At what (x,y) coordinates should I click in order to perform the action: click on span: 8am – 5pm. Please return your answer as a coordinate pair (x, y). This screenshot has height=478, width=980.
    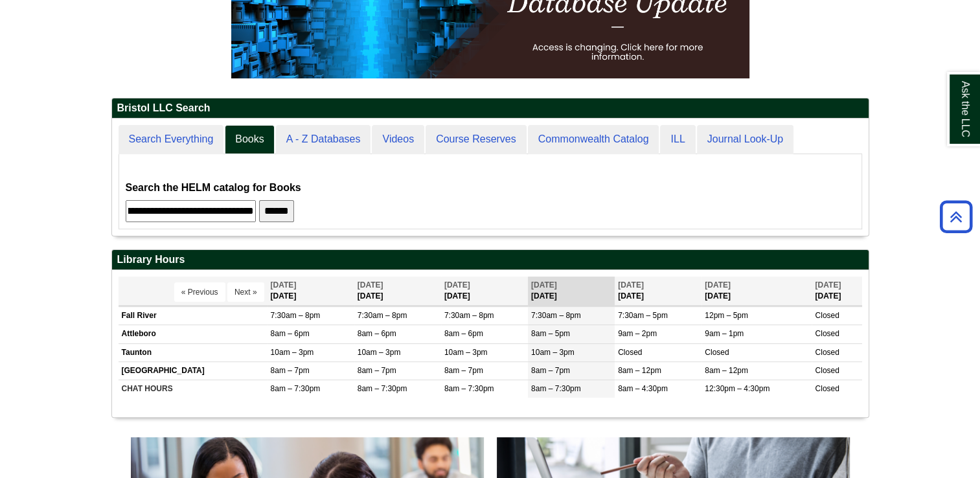
    Looking at the image, I should click on (551, 334).